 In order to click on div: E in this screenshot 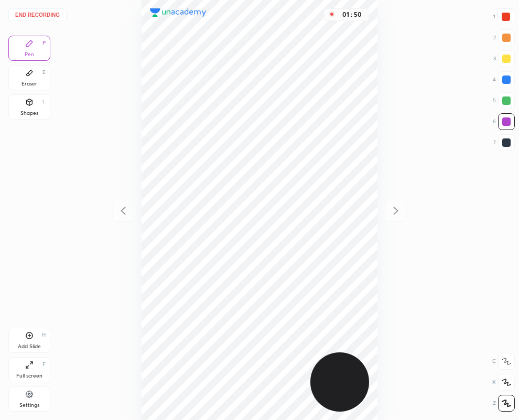, I will do `click(44, 72)`.